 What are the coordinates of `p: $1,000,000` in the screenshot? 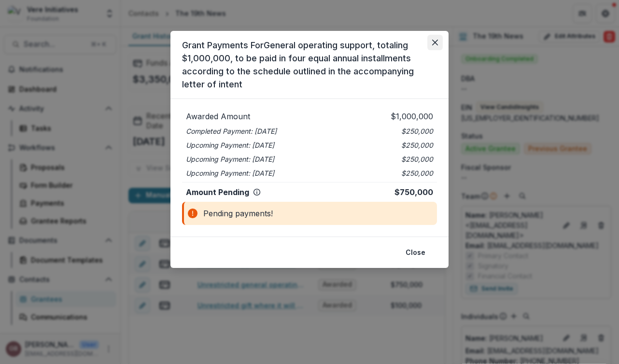 It's located at (372, 116).